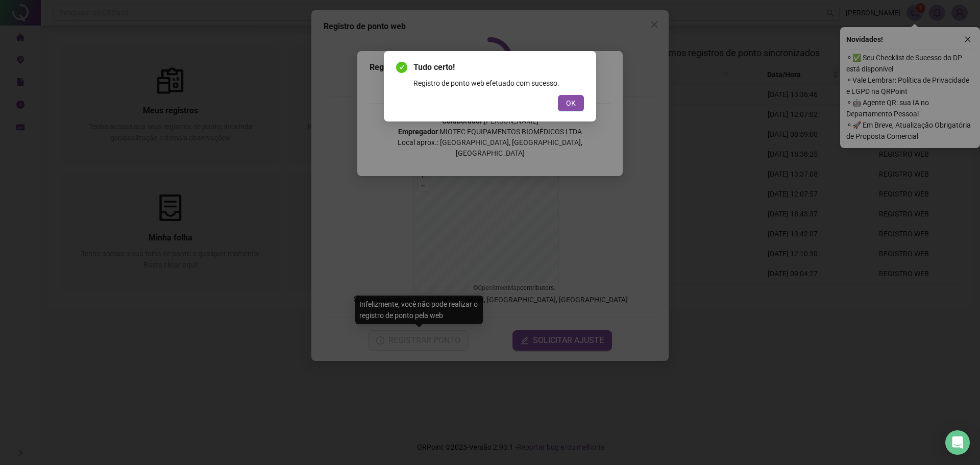  I want to click on span: check-circle, so click(402, 67).